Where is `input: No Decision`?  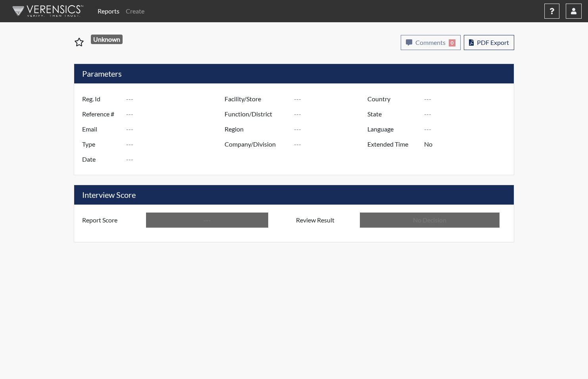 input: No Decision is located at coordinates (429, 220).